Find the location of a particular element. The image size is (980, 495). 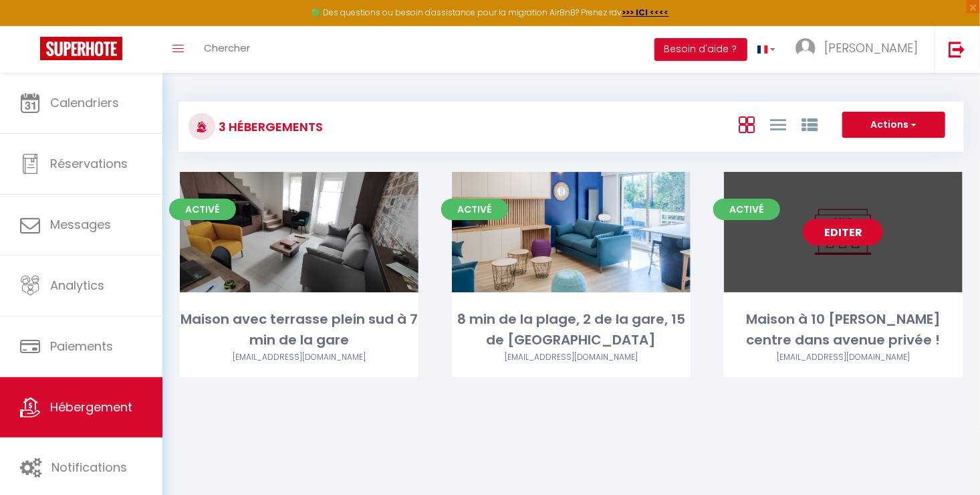

a: Vue en Liste is located at coordinates (778, 124).